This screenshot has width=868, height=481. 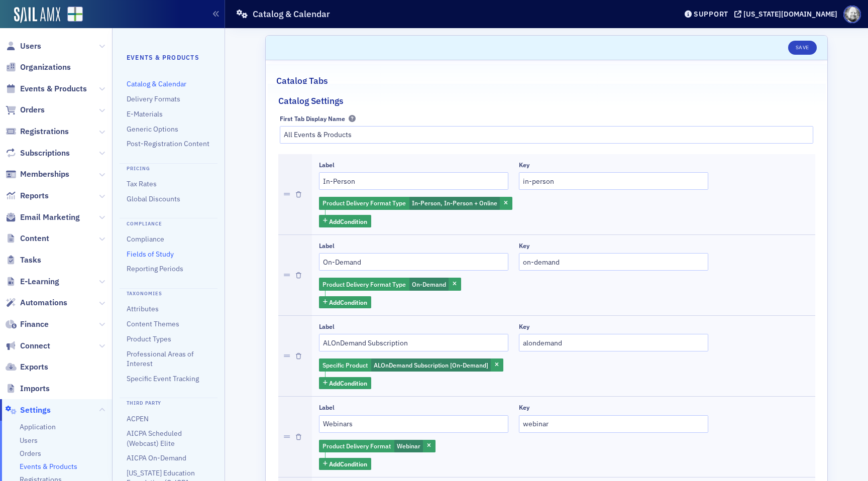 What do you see at coordinates (408, 446) in the screenshot?
I see `span: Webinar` at bounding box center [408, 446].